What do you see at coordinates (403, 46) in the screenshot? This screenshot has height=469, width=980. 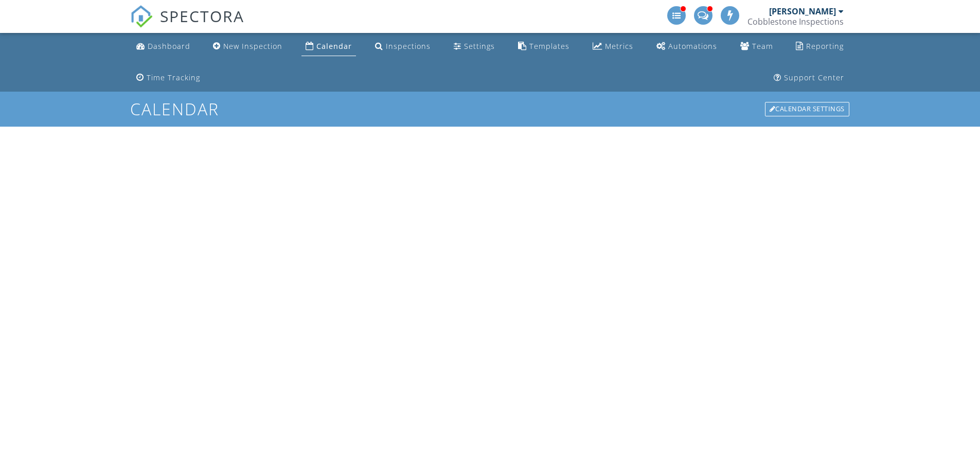 I see `a: Inspections` at bounding box center [403, 46].